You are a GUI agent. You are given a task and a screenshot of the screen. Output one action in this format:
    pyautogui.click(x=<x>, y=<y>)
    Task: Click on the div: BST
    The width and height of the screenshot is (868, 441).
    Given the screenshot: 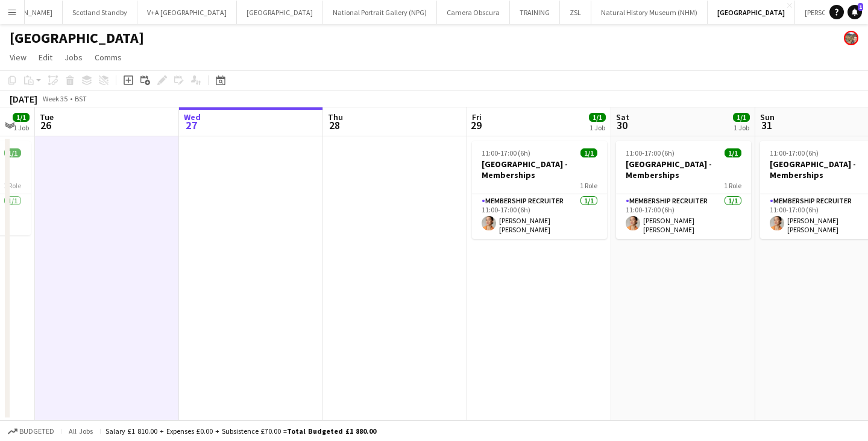 What is the action you would take?
    pyautogui.click(x=81, y=98)
    